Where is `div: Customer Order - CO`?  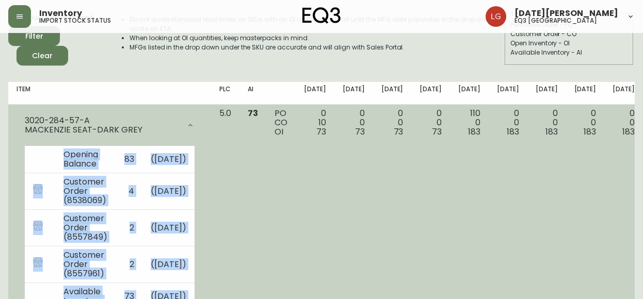 div: Customer Order - CO is located at coordinates (569, 34).